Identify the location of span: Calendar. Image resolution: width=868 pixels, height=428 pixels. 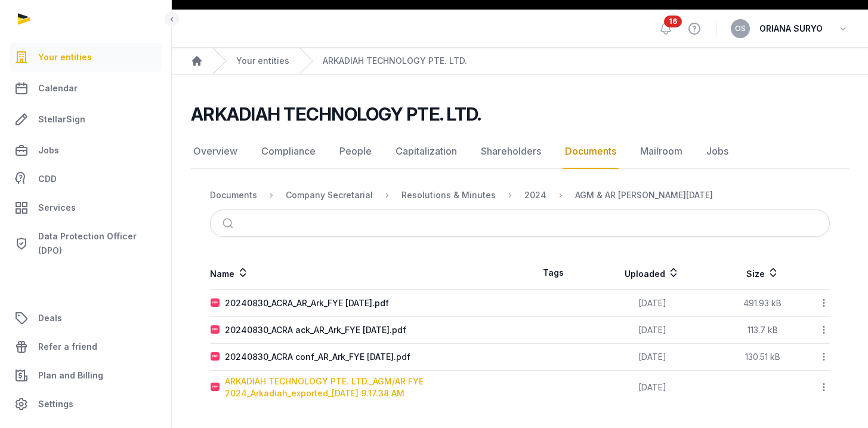
(58, 89).